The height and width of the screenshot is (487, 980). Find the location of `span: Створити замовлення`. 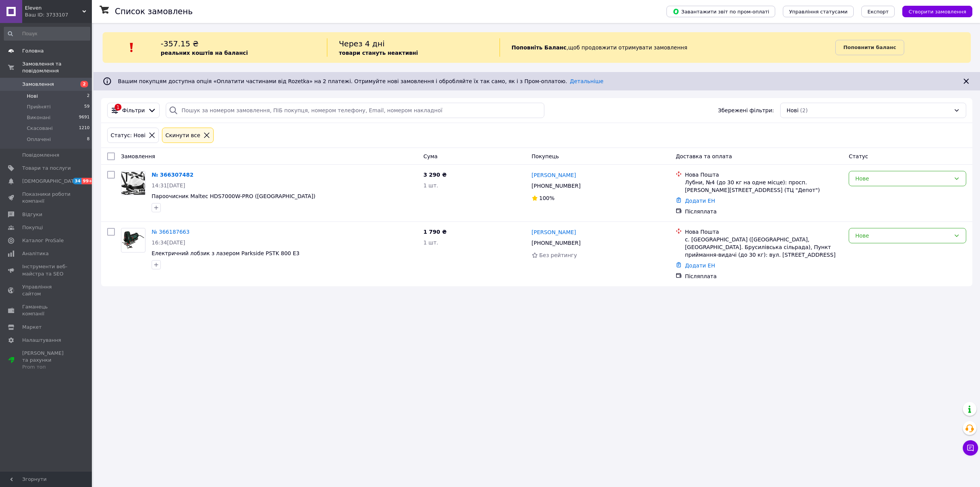

span: Створити замовлення is located at coordinates (938, 11).